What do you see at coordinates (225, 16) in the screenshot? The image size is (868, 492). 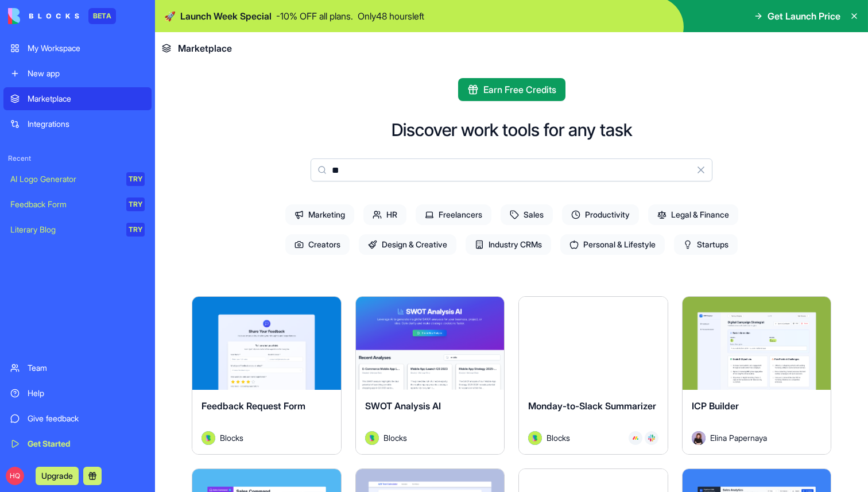 I see `span: Launch Week Special` at bounding box center [225, 16].